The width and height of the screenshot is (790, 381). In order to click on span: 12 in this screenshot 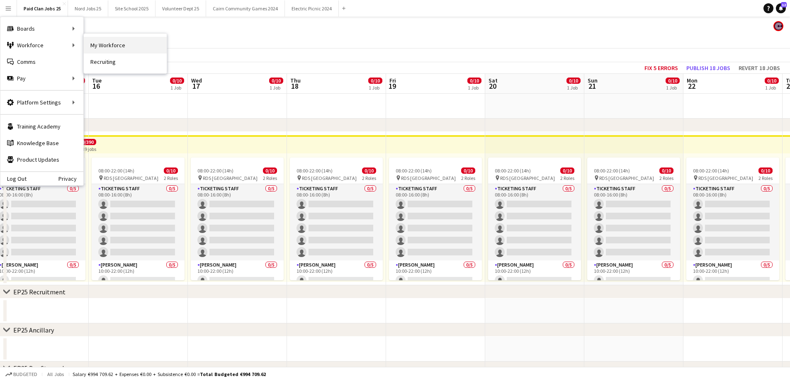, I will do `click(783, 5)`.